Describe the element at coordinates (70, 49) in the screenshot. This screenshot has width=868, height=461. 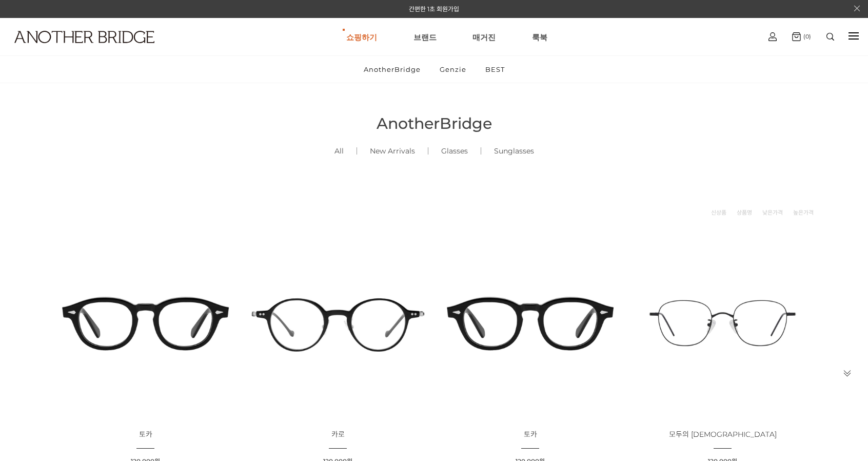
I see `a: logo` at that location.